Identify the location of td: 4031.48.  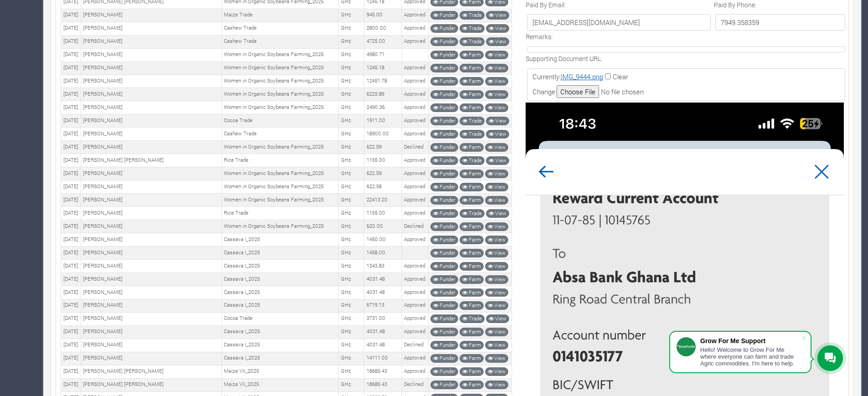
(383, 345).